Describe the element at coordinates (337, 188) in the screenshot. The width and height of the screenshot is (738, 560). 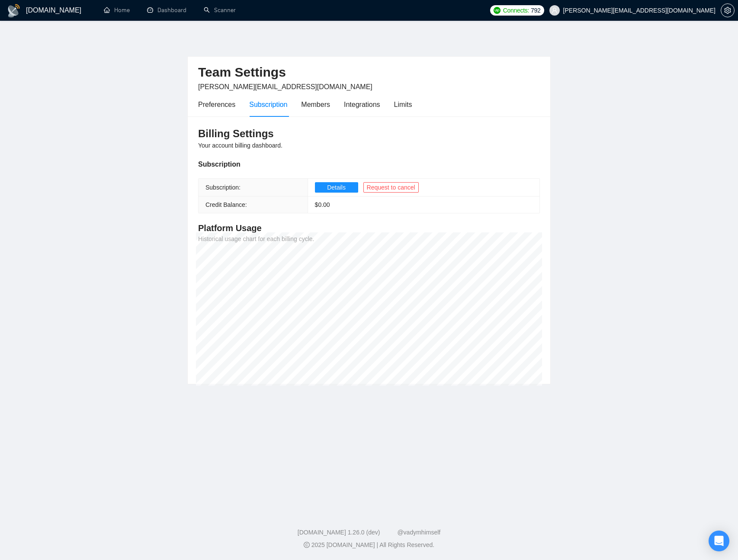
I see `button: Details` at that location.